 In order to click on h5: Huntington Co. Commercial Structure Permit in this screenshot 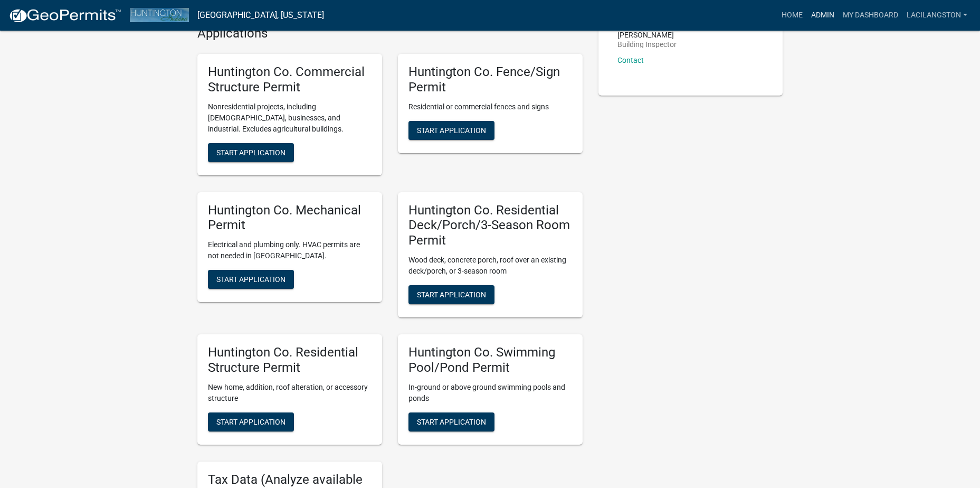, I will do `click(290, 80)`.